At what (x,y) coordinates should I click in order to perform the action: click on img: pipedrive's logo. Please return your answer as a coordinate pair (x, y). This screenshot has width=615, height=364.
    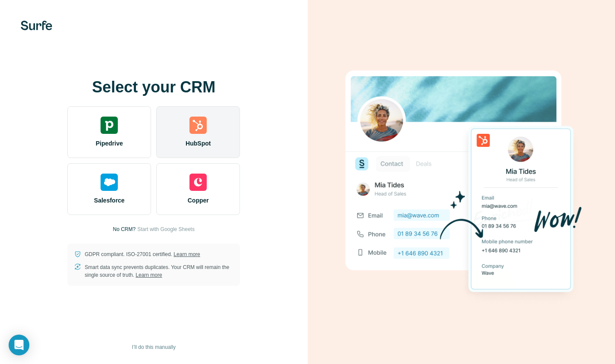
    Looking at the image, I should click on (110, 125).